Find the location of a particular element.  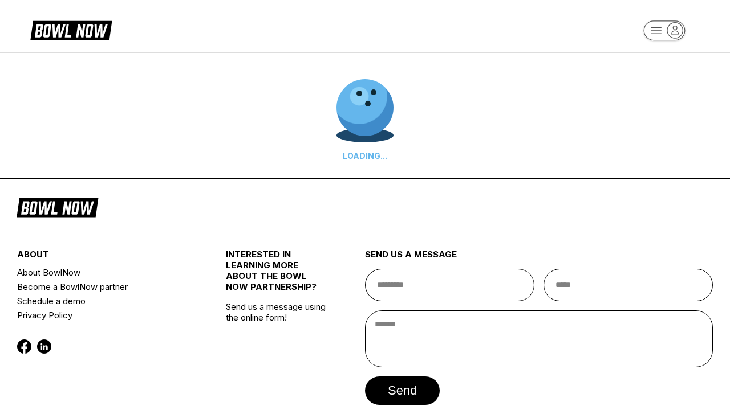

a: Schedule a demo is located at coordinates (104, 301).